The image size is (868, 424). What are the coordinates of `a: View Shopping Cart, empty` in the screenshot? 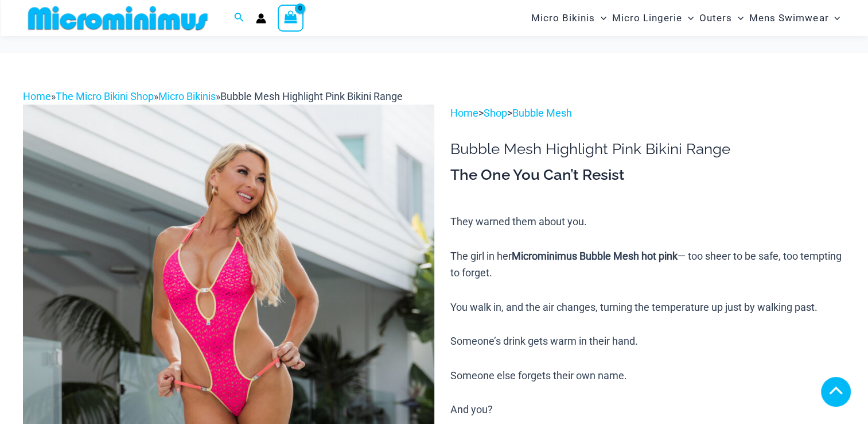 It's located at (291, 18).